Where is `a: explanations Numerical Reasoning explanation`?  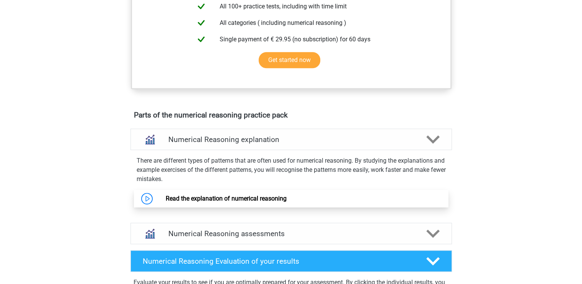
a: explanations Numerical Reasoning explanation is located at coordinates (291, 139).